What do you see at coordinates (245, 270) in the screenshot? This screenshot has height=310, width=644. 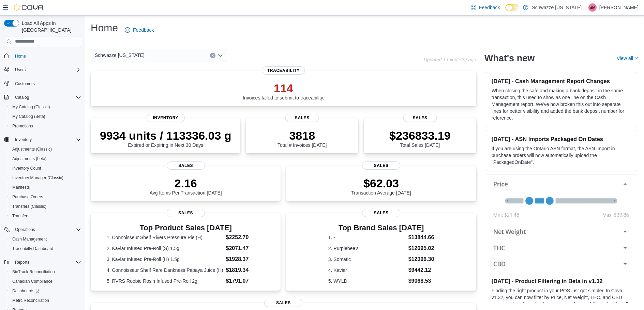 I see `dd: $1819.34` at bounding box center [245, 270].